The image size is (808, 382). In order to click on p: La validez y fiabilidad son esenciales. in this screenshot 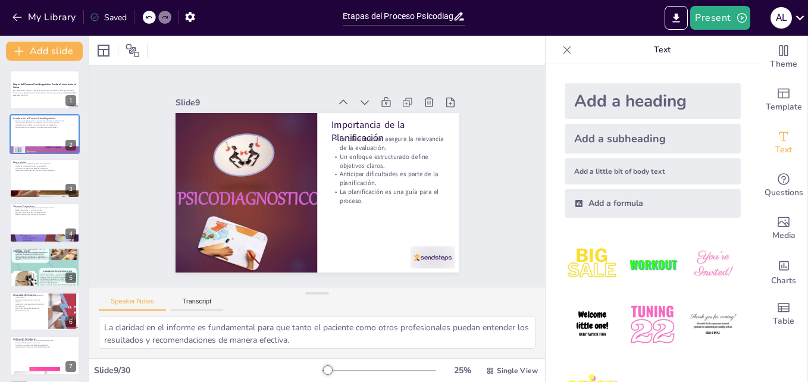, I will do `click(45, 255)`.